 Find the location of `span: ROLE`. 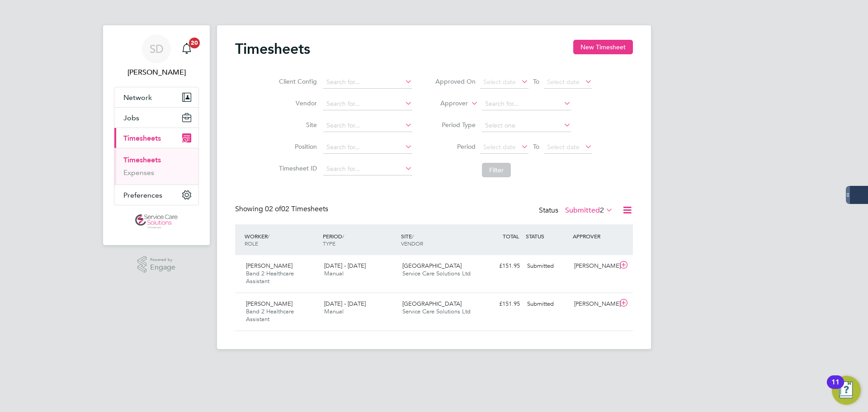

span: ROLE is located at coordinates (251, 244).